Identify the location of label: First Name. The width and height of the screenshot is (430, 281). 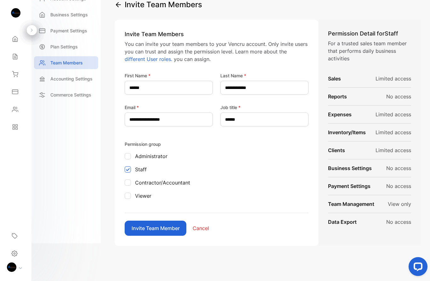
(169, 76).